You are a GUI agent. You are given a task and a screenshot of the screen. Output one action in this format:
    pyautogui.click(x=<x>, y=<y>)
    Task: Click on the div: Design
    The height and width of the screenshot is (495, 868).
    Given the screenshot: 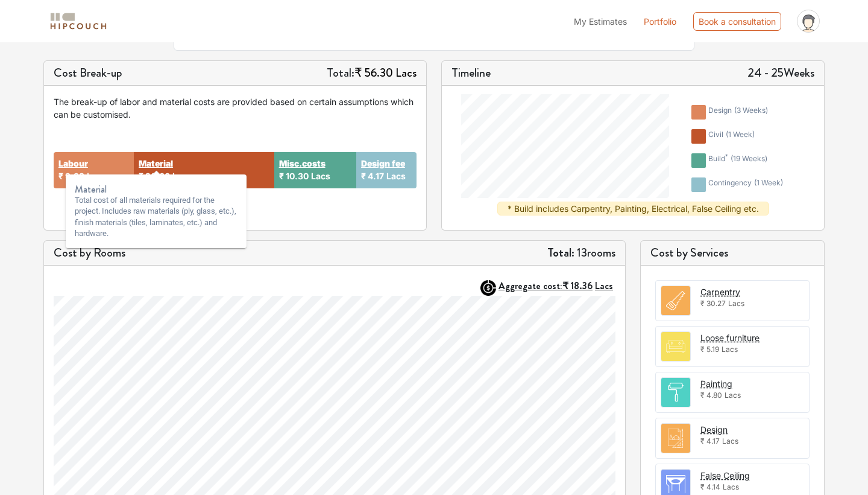 What is the action you would take?
    pyautogui.click(x=714, y=429)
    